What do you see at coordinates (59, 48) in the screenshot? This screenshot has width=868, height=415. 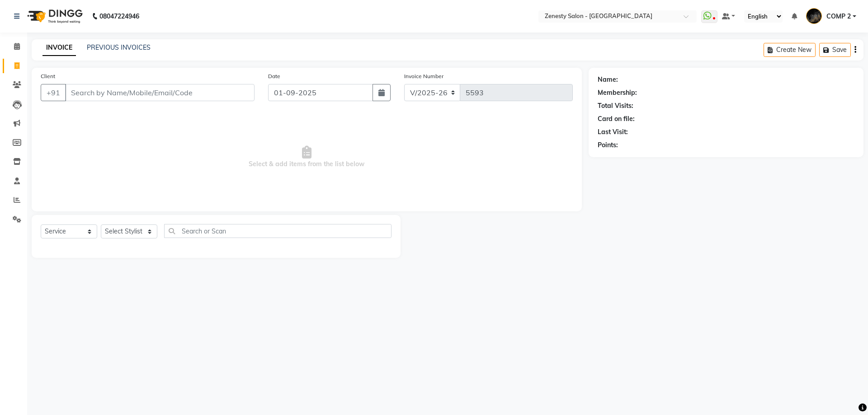 I see `a: INVOICE` at bounding box center [59, 48].